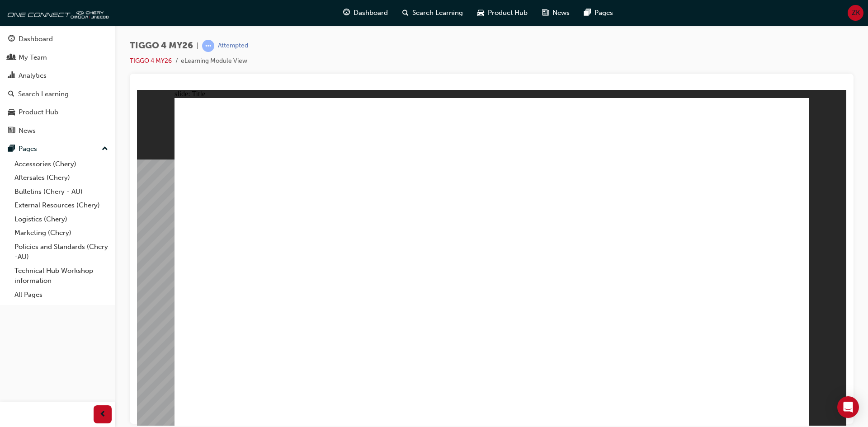  What do you see at coordinates (56, 13) in the screenshot?
I see `img: oneconnect` at bounding box center [56, 13].